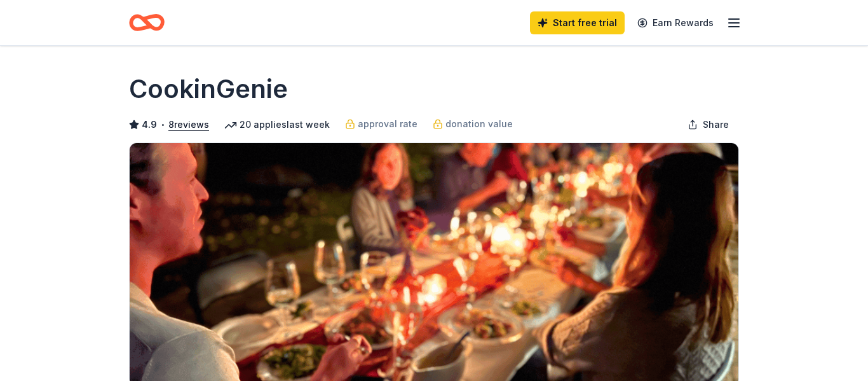 This screenshot has width=868, height=381. What do you see at coordinates (676, 23) in the screenshot?
I see `a: Earn Rewards` at bounding box center [676, 23].